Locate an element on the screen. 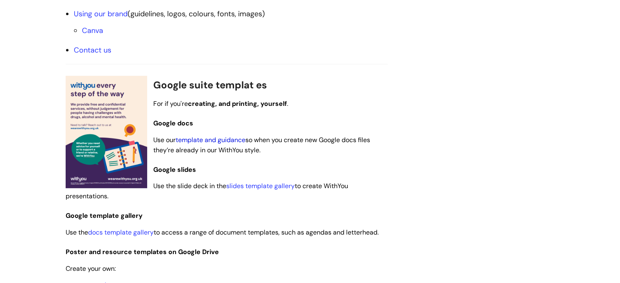  a: slides template gallery is located at coordinates (261, 186).